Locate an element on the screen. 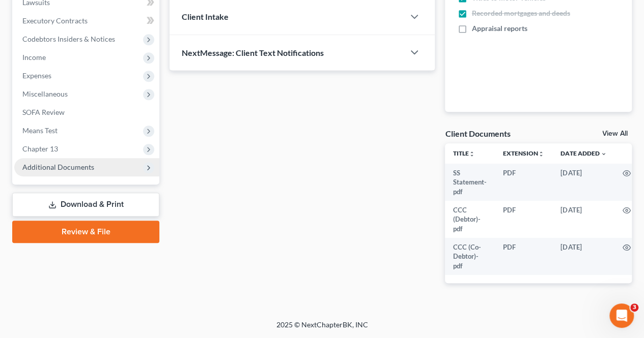 This screenshot has height=338, width=644. div: Client Documents is located at coordinates (477, 133).